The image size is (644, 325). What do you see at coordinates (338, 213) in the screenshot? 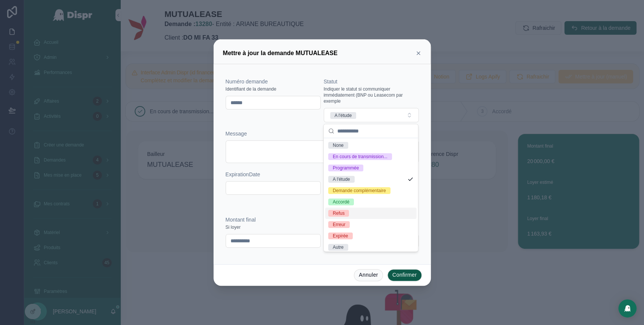
I see `div: Refus` at bounding box center [338, 213].